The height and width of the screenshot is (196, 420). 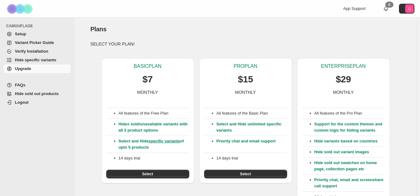 What do you see at coordinates (350, 152) in the screenshot?
I see `p: Hide sold out variant images` at bounding box center [350, 152].